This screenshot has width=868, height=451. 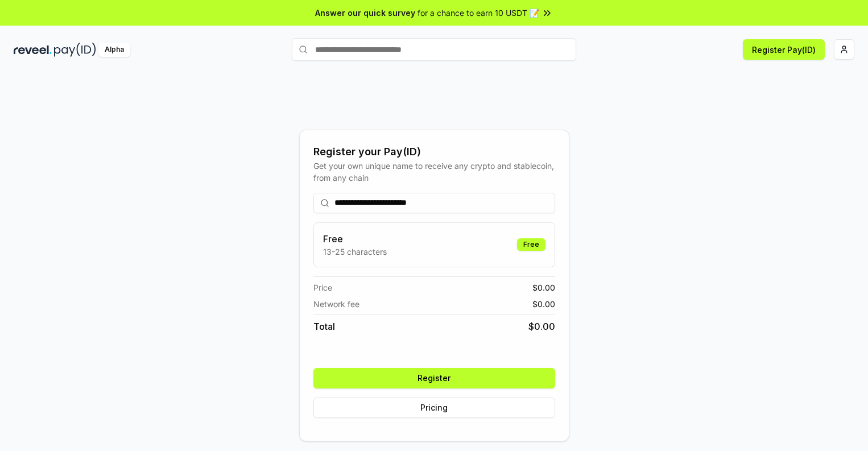 I want to click on img: reveel_dark, so click(x=33, y=49).